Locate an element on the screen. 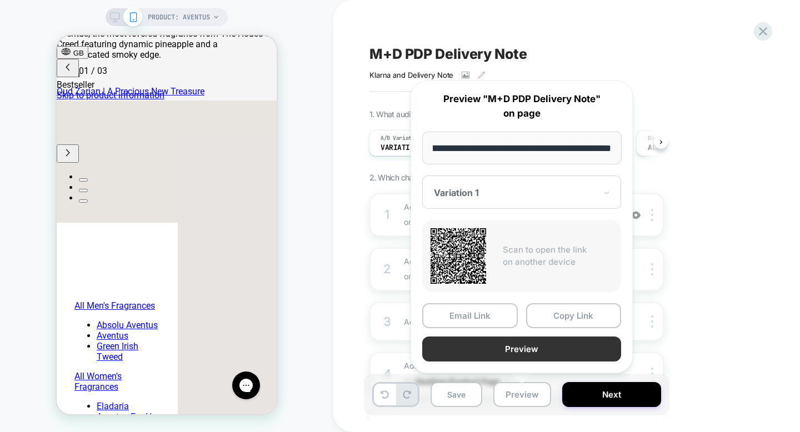 This screenshot has height=432, width=800. a: Aventus For Her is located at coordinates (71, 381).